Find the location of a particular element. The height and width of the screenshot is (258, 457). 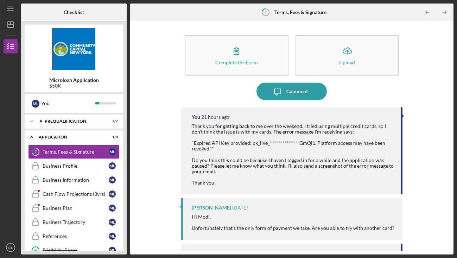

time: 2025-09-13 23:31 is located at coordinates (209, 254).